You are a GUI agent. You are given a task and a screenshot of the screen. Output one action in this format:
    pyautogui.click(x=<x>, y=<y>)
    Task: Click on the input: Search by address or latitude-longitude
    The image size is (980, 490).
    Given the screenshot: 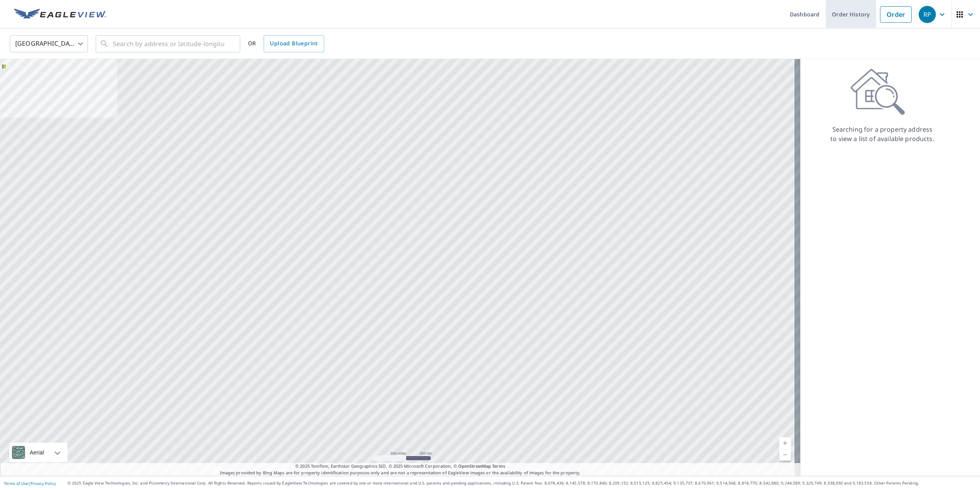 What is the action you would take?
    pyautogui.click(x=169, y=44)
    